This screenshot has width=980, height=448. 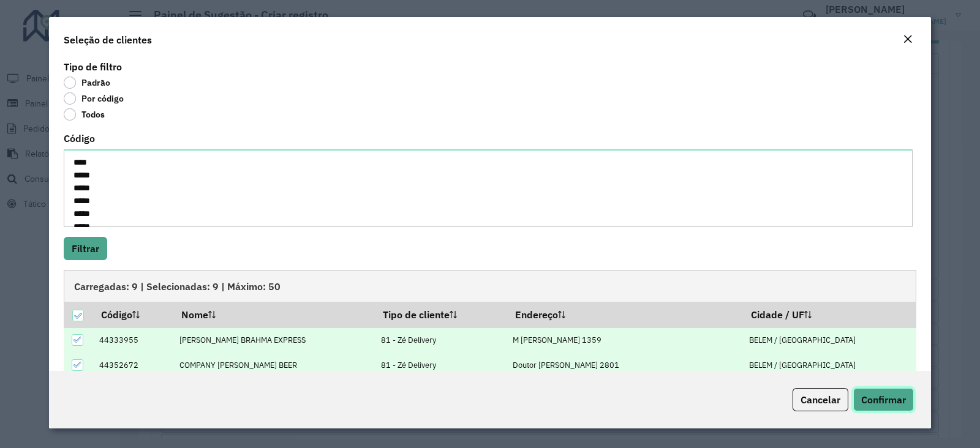 What do you see at coordinates (133, 314) in the screenshot?
I see `th: Código` at bounding box center [133, 314].